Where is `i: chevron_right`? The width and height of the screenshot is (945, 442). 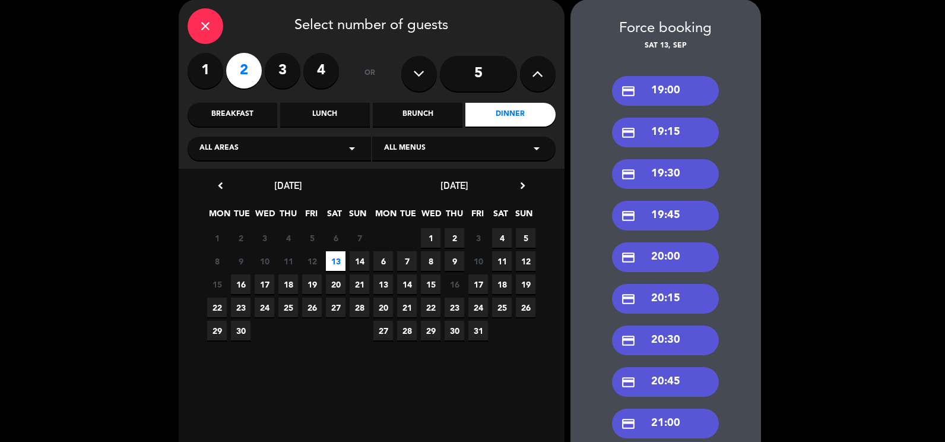 i: chevron_right is located at coordinates (522, 185).